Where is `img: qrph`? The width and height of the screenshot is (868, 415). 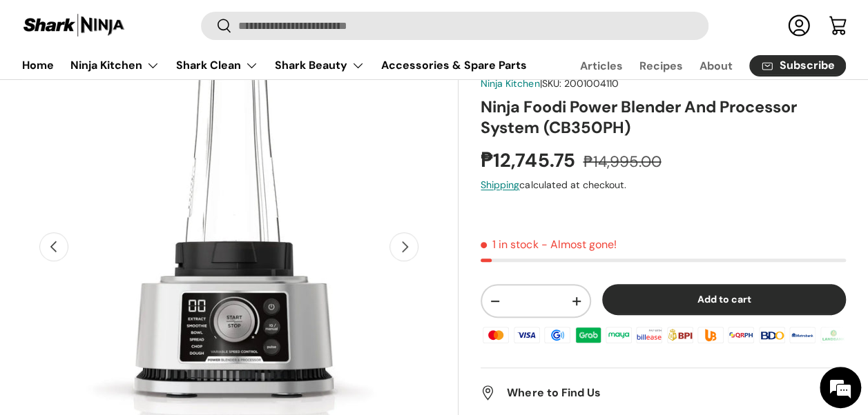
img: qrph is located at coordinates (741, 335).